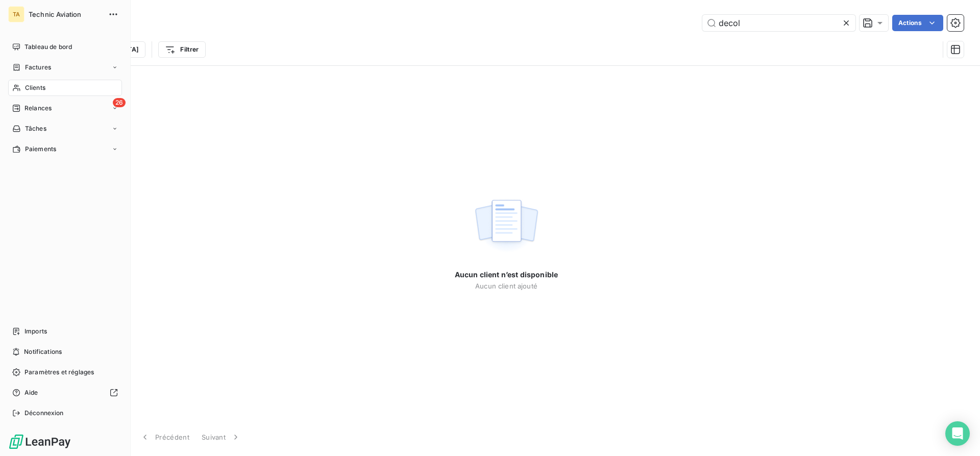 The image size is (980, 456). Describe the element at coordinates (65, 15) in the screenshot. I see `span: Technic Aviation` at that location.